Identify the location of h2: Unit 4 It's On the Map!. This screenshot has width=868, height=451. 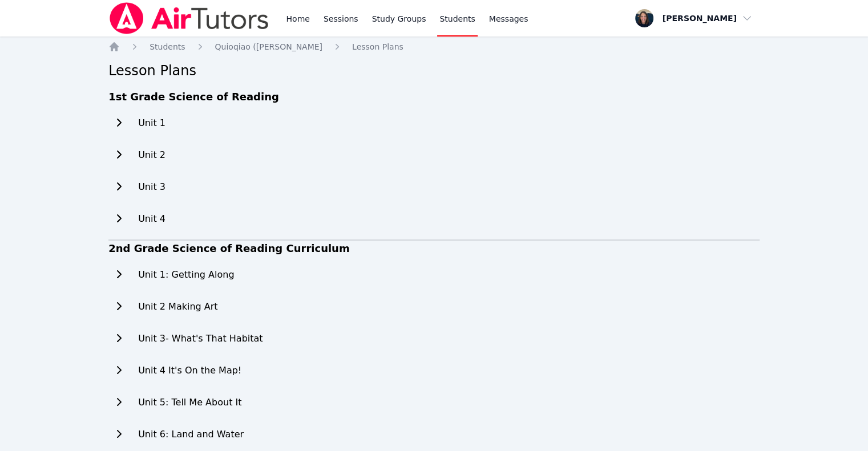
(189, 371).